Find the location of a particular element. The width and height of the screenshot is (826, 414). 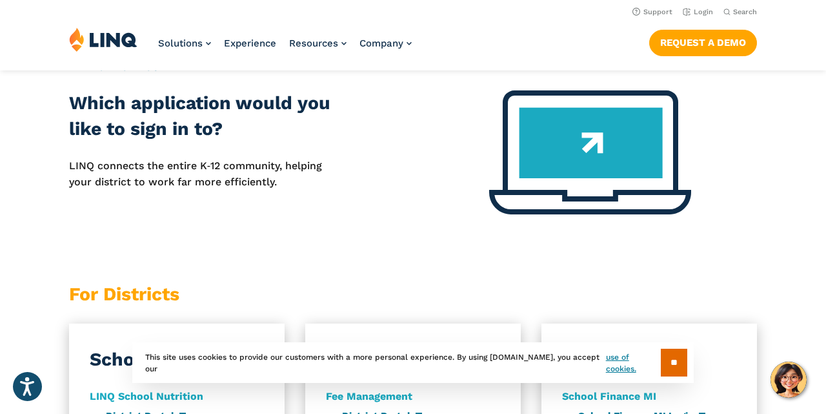

span: Resources is located at coordinates (314, 43).